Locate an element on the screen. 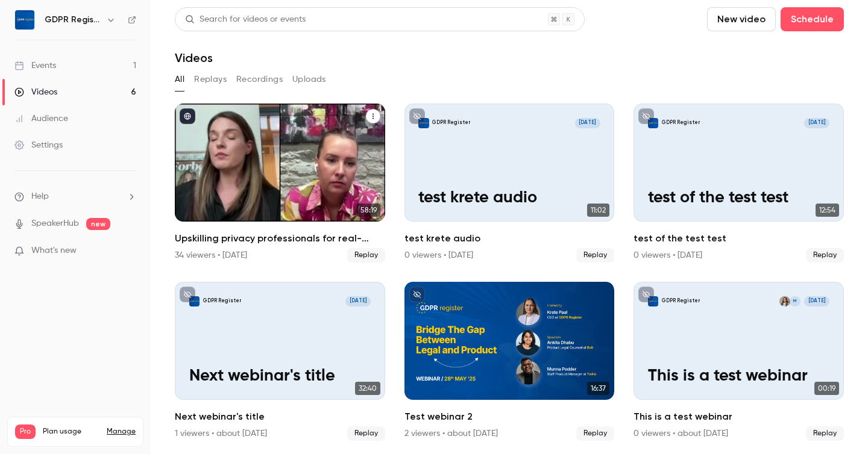  span: What's new is located at coordinates (53, 250).